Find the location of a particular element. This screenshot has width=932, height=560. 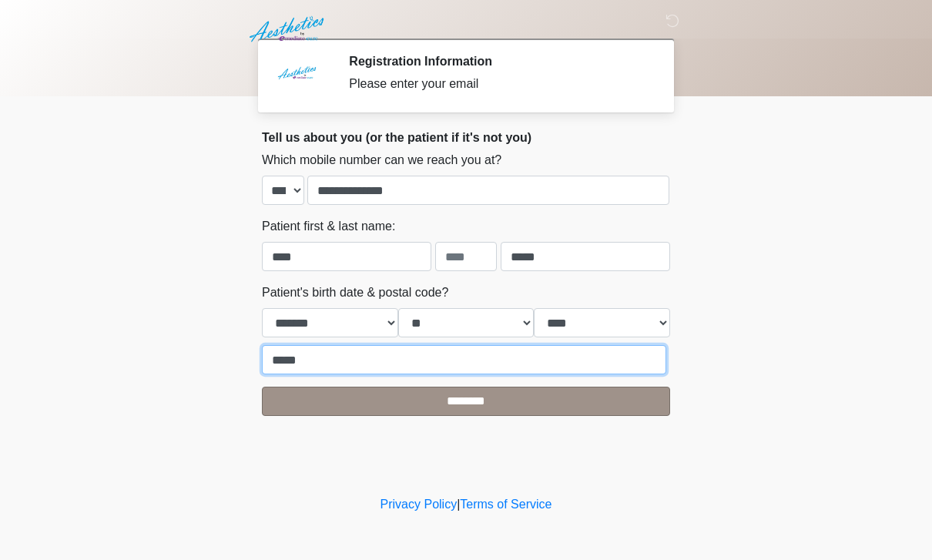

label: Patient's birth date & postal code? is located at coordinates (355, 293).